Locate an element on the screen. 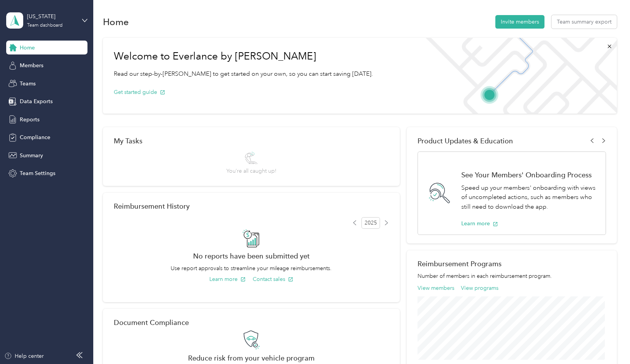  div: My Tasks is located at coordinates (251, 141).